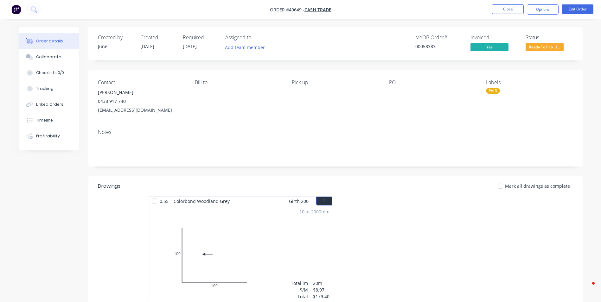  I want to click on div: Created, so click(158, 37).